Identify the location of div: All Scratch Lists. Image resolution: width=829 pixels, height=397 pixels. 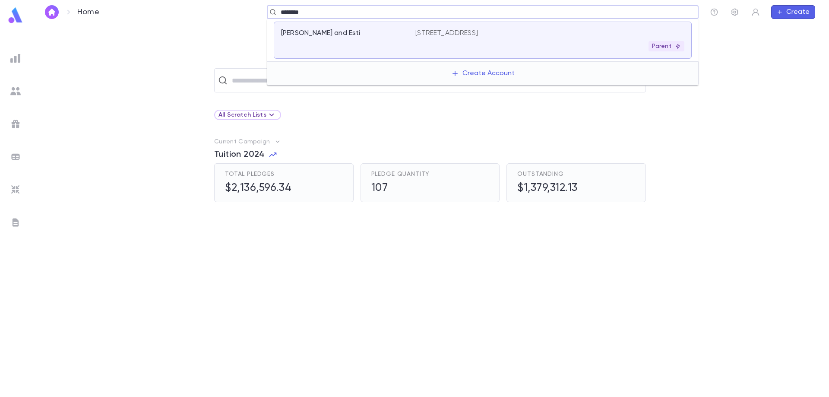
(248, 115).